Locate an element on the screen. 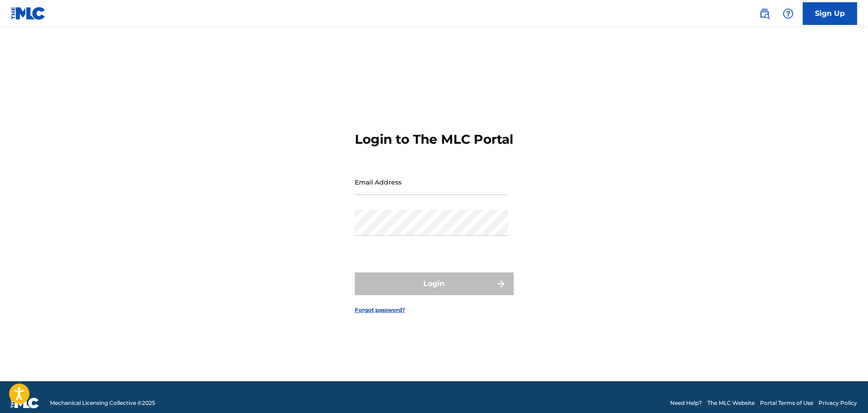 Image resolution: width=868 pixels, height=413 pixels. a: Need Help? is located at coordinates (686, 403).